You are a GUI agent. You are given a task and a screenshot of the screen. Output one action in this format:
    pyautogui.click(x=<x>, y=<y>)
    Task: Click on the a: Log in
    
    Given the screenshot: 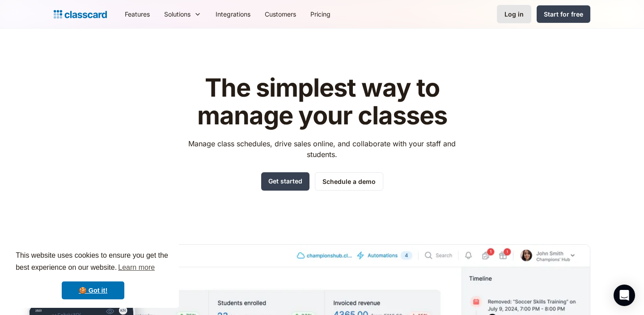 What is the action you would take?
    pyautogui.click(x=514, y=14)
    